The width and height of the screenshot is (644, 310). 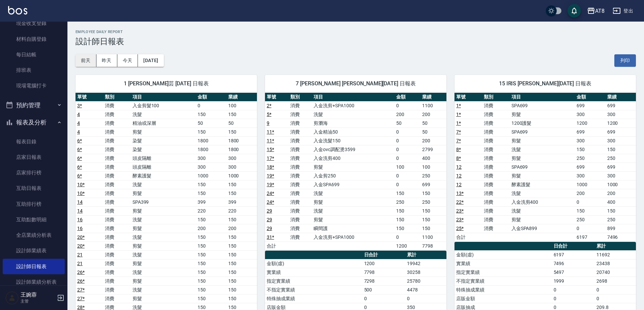 What do you see at coordinates (356, 172) in the screenshot?
I see `table: a dense table` at bounding box center [356, 172].